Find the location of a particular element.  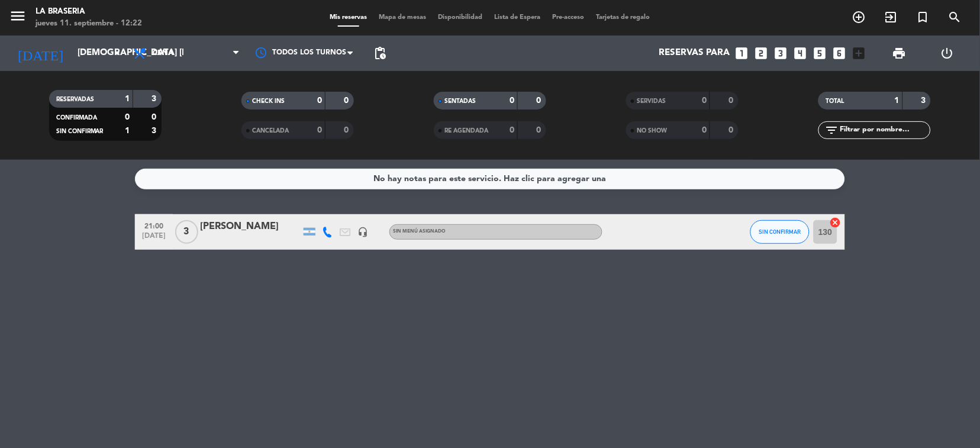

div: LOG OUT is located at coordinates (947, 53).